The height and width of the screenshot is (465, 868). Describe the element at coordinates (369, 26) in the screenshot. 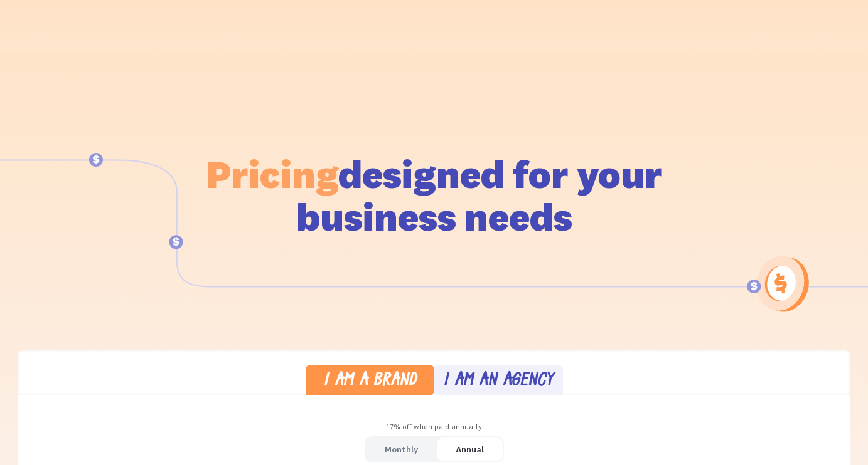

I see `a: pricing` at that location.